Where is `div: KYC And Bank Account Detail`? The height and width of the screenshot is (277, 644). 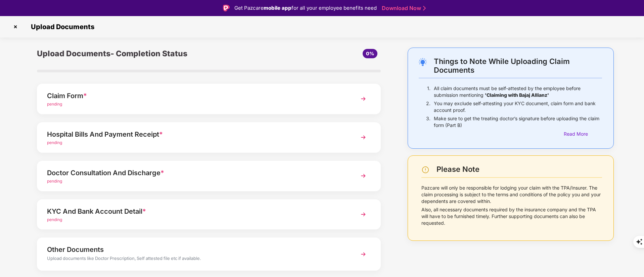 div: KYC And Bank Account Detail is located at coordinates (195, 211).